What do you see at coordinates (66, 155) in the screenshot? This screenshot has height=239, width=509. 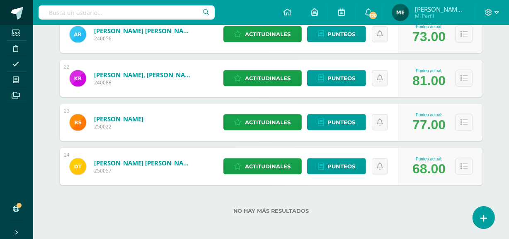 I see `div: 24` at bounding box center [66, 155].